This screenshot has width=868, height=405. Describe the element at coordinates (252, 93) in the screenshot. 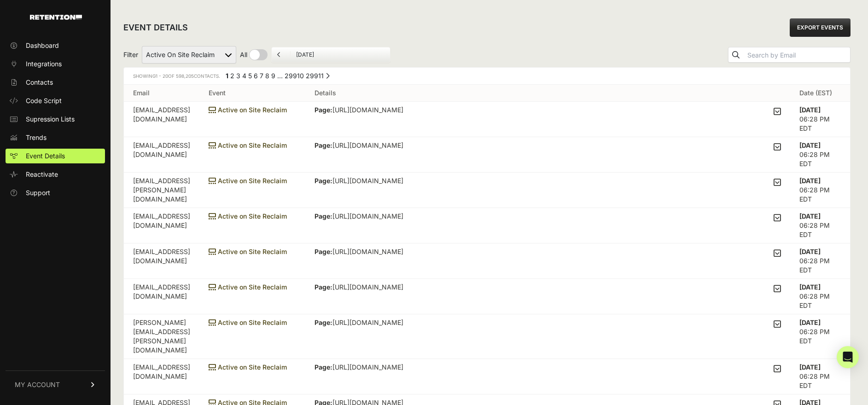

I see `th: Event` at that location.